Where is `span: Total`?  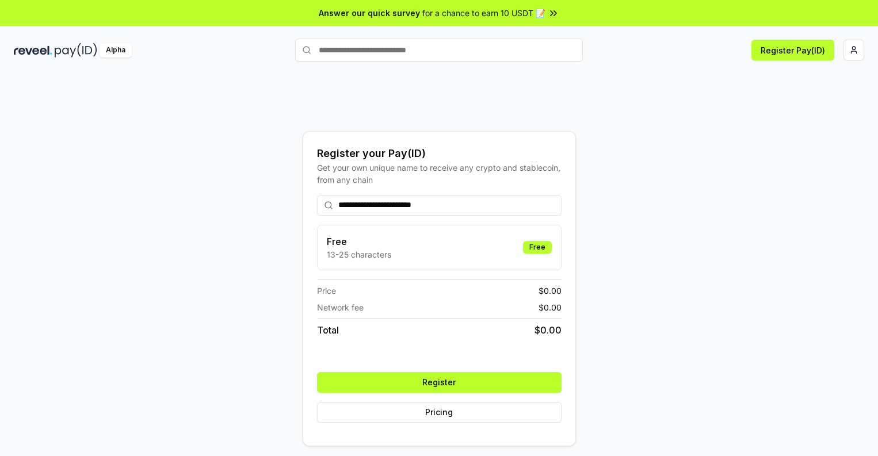
span: Total is located at coordinates (328, 330).